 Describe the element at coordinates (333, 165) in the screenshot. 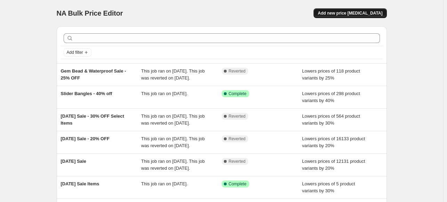

I see `span: Lowers prices of 12131 product variants by 20%` at that location.